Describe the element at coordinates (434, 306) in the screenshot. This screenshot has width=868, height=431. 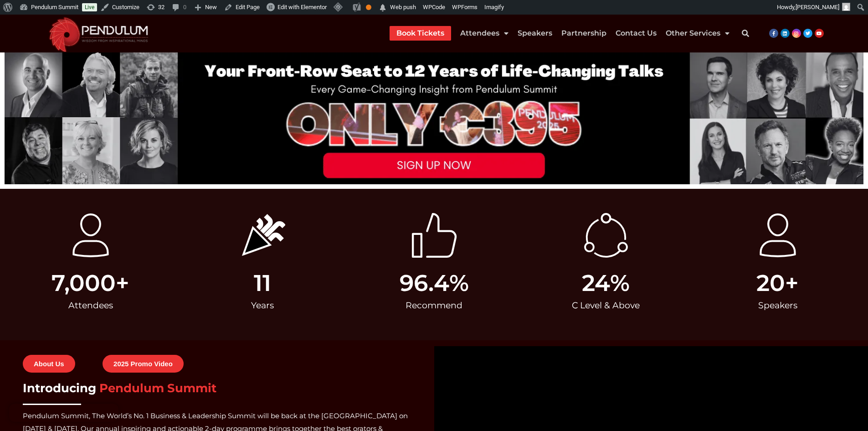
I see `div: Recommend` at that location.